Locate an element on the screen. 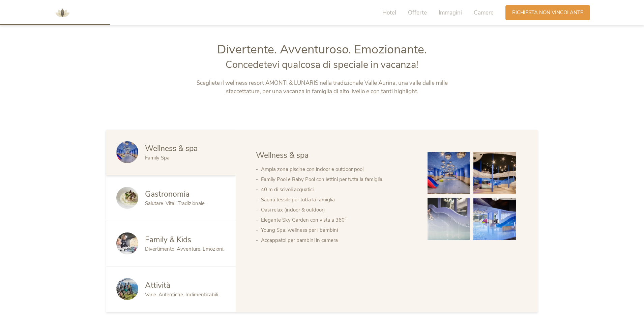 This screenshot has height=322, width=644. li: Ampia zona piscine con indoor e outdoor pool is located at coordinates (338, 170).